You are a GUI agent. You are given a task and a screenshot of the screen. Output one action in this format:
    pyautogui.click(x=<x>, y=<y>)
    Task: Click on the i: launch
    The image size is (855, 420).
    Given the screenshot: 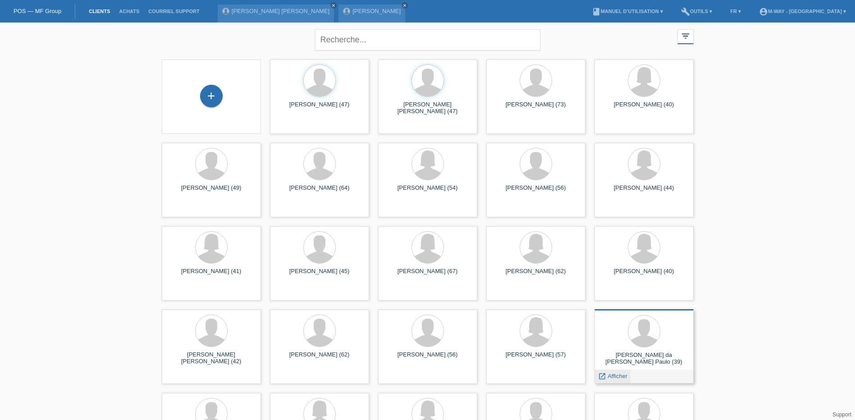 What is the action you would take?
    pyautogui.click(x=602, y=376)
    